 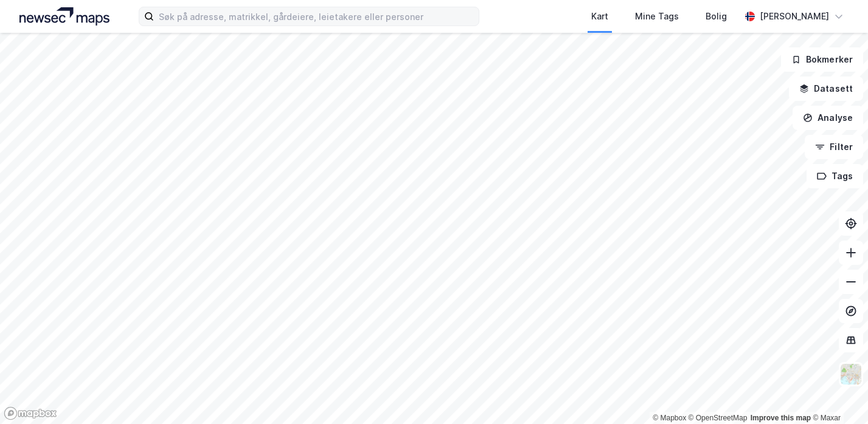 I want to click on div: Mine Tags, so click(x=657, y=16).